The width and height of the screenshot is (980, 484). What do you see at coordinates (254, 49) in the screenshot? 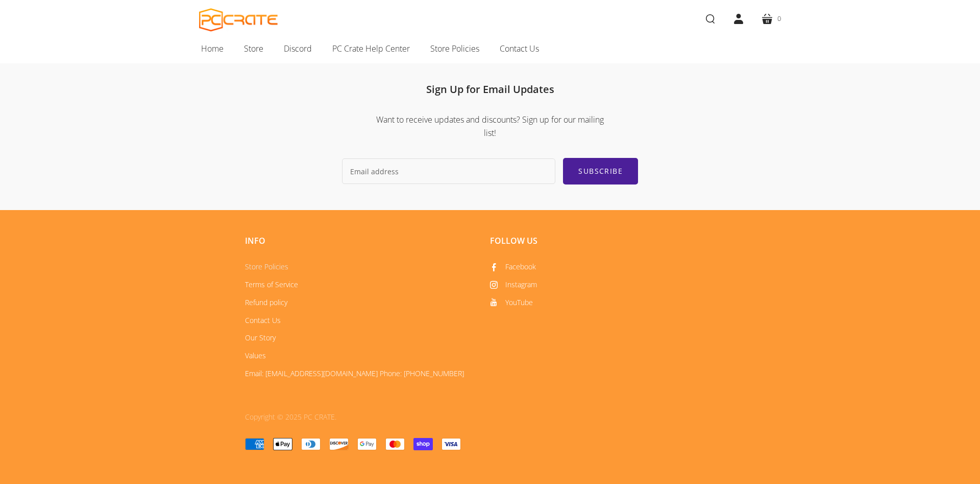
I see `a: Store` at bounding box center [254, 49].